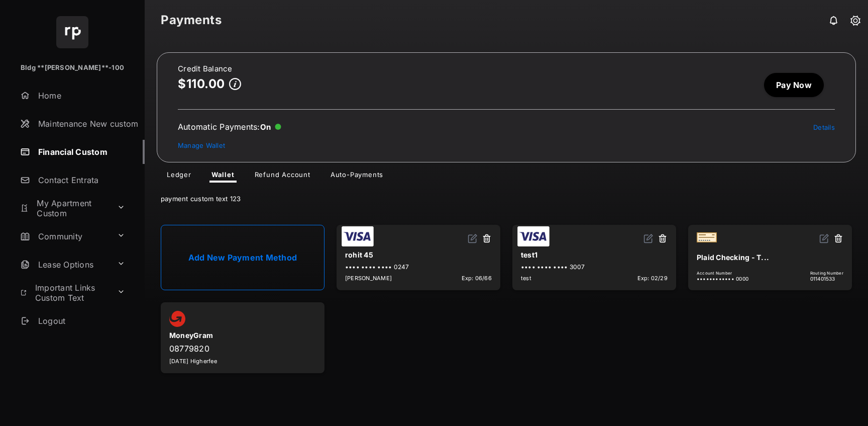 The height and width of the screenshot is (426, 868). What do you see at coordinates (64, 292) in the screenshot?
I see `a: Important Links Custom Text` at bounding box center [64, 292].